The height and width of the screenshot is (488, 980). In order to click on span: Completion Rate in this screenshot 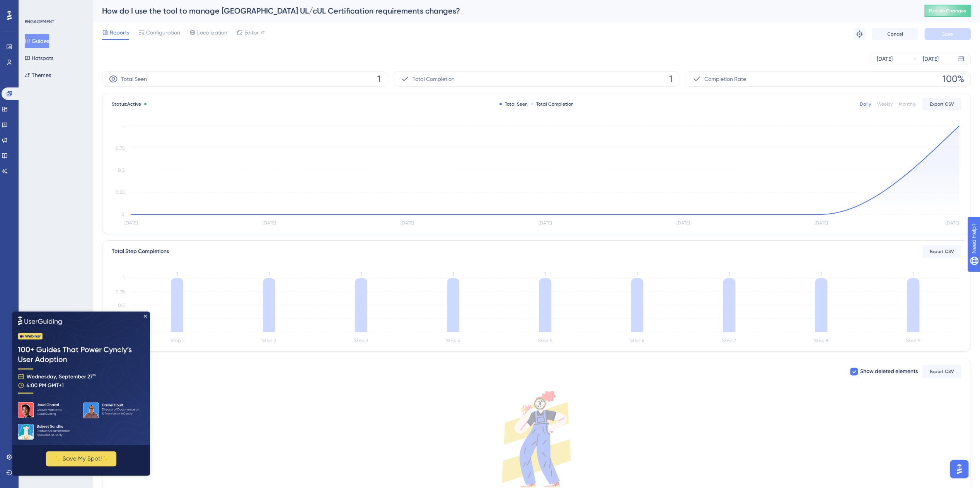, I will do `click(725, 79)`.